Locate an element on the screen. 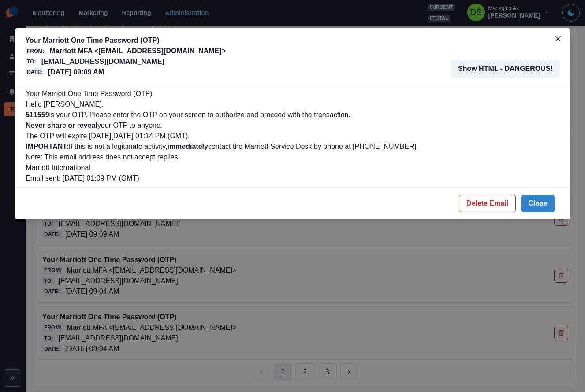  b: 511559 is located at coordinates (37, 115).